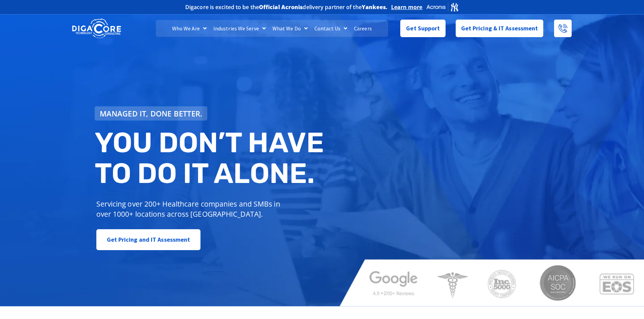  Describe the element at coordinates (97, 28) in the screenshot. I see `img: DigaCore Technology Consulting` at that location.